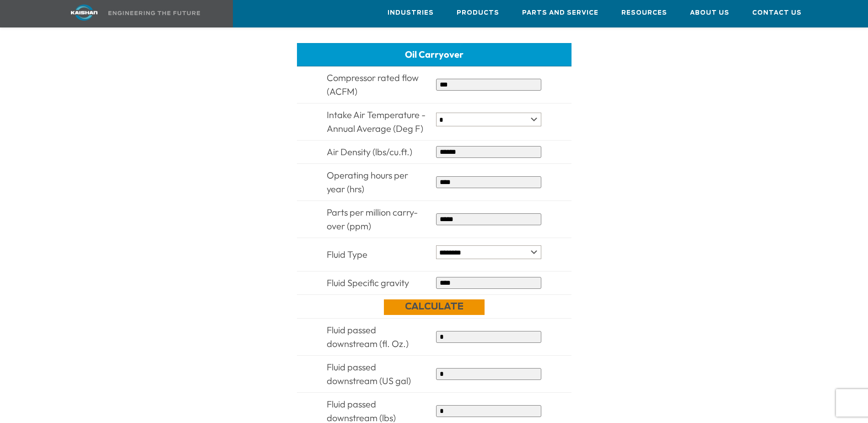 Image resolution: width=868 pixels, height=423 pixels. I want to click on span: Products, so click(477, 13).